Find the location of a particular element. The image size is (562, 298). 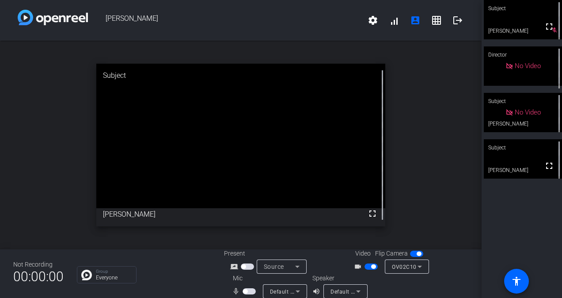

mat-icon: screen_share_outline is located at coordinates (236, 266).